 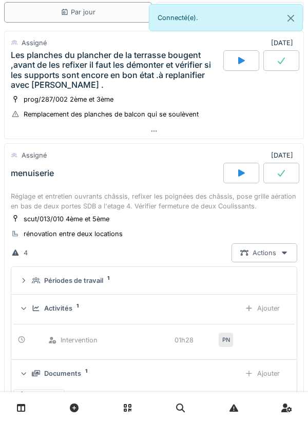 I want to click on div: Documents, so click(x=63, y=373).